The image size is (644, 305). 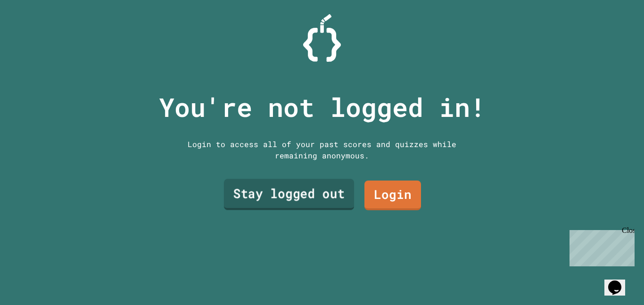 I want to click on a: Stay logged out, so click(x=289, y=195).